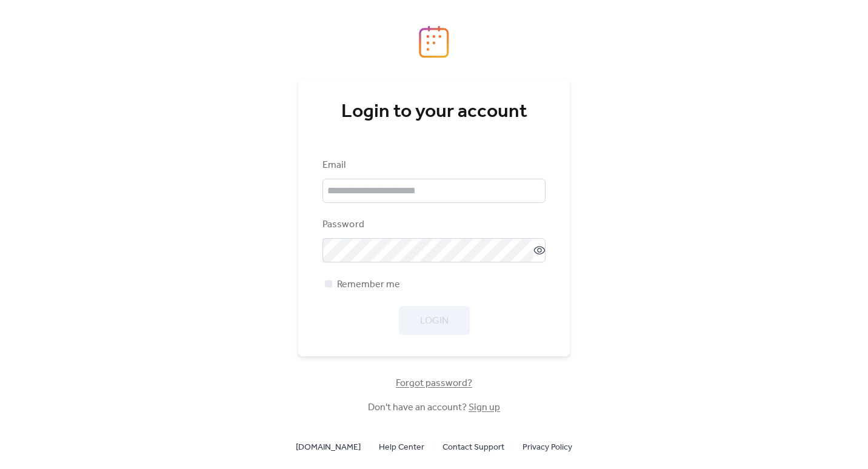 Image resolution: width=868 pixels, height=469 pixels. What do you see at coordinates (434, 383) in the screenshot?
I see `a: Forgot password?` at bounding box center [434, 383].